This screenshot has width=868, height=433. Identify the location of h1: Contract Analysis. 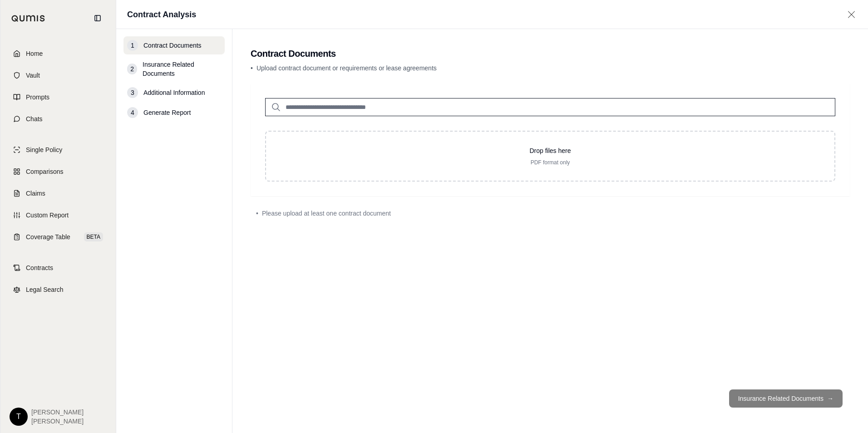
(162, 15).